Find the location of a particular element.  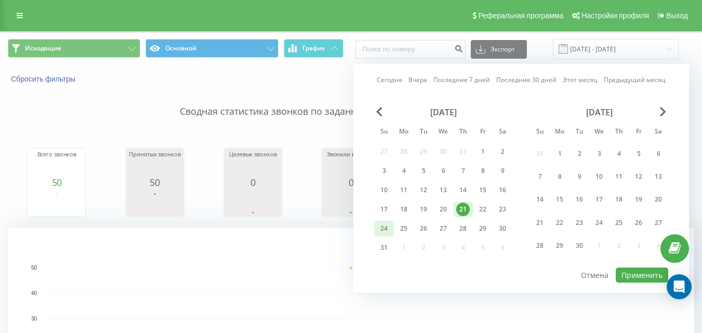

div: Tue Aug 5, 2025 is located at coordinates (423, 171).